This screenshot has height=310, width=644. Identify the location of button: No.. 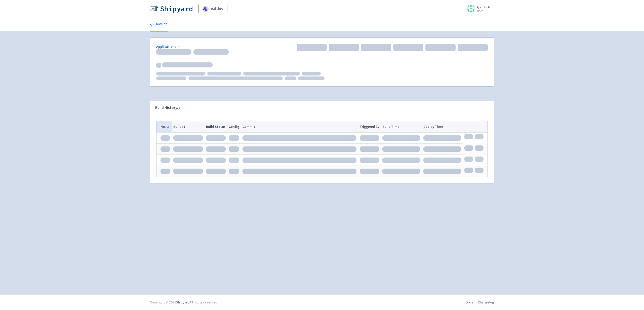
(165, 126).